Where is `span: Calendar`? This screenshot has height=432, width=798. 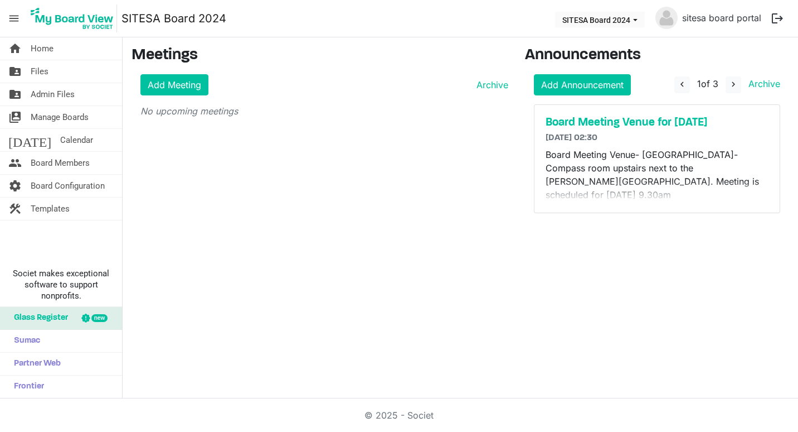 span: Calendar is located at coordinates (76, 140).